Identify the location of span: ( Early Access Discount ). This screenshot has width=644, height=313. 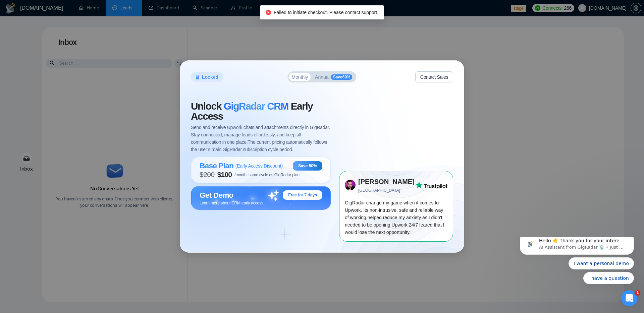
(259, 166).